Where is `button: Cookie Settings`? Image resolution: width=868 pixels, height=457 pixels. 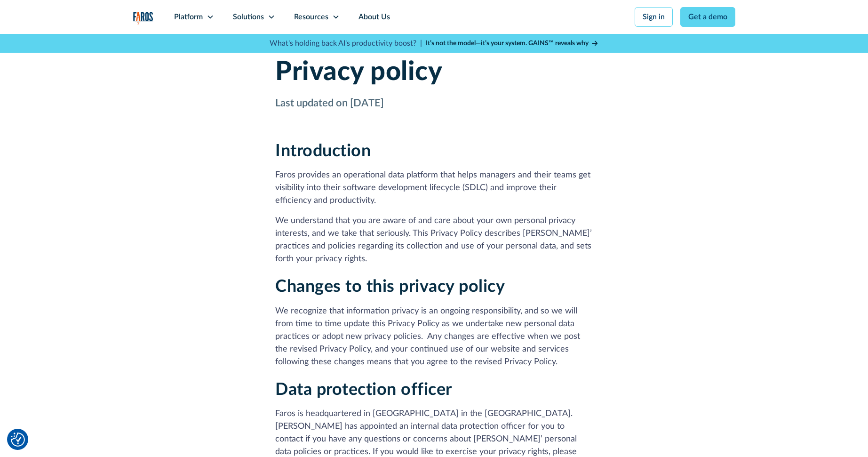 button: Cookie Settings is located at coordinates (18, 440).